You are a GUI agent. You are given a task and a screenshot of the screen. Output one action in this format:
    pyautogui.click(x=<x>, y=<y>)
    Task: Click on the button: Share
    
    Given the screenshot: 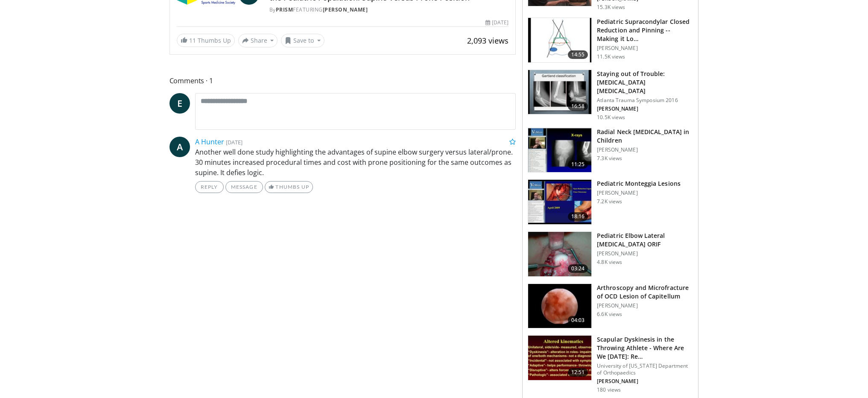 What is the action you would take?
    pyautogui.click(x=258, y=41)
    